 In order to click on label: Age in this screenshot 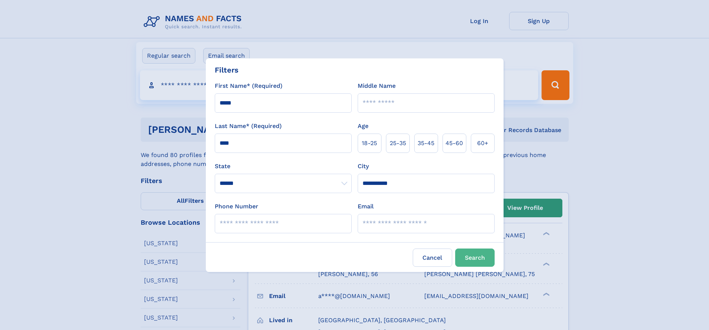, I will do `click(363, 126)`.